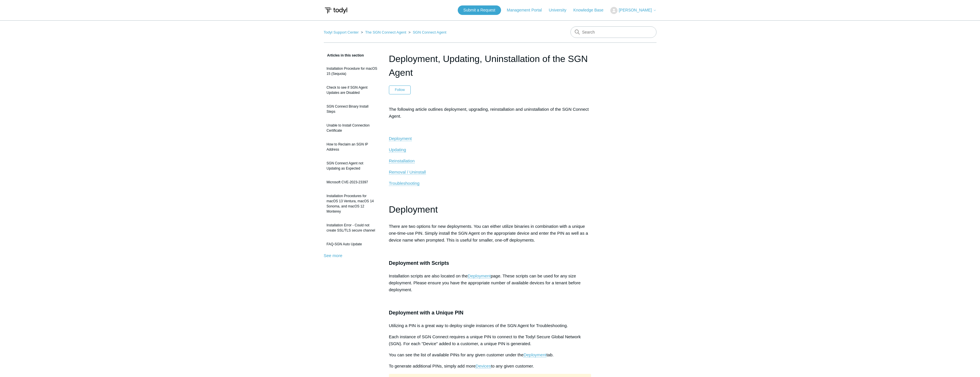 The height and width of the screenshot is (377, 980). What do you see at coordinates (341, 32) in the screenshot?
I see `a: Todyl Support Center` at bounding box center [341, 32].